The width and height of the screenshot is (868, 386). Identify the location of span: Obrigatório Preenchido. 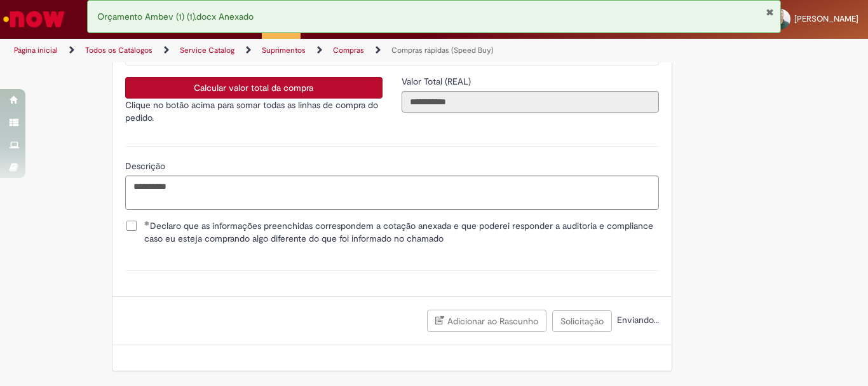
(147, 223).